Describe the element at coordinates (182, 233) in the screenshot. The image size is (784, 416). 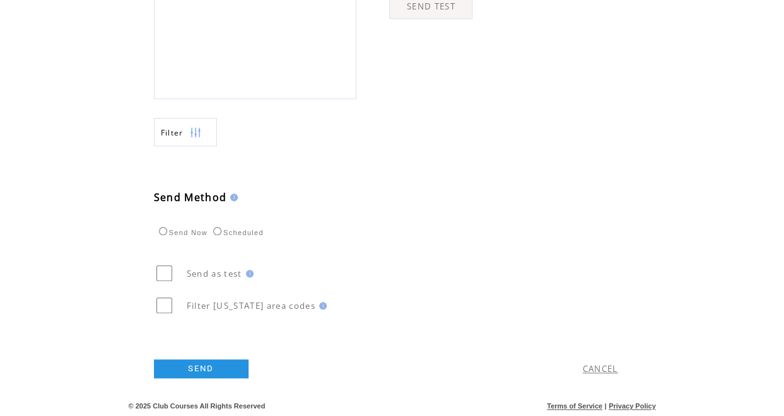
I see `label: Send Now` at that location.